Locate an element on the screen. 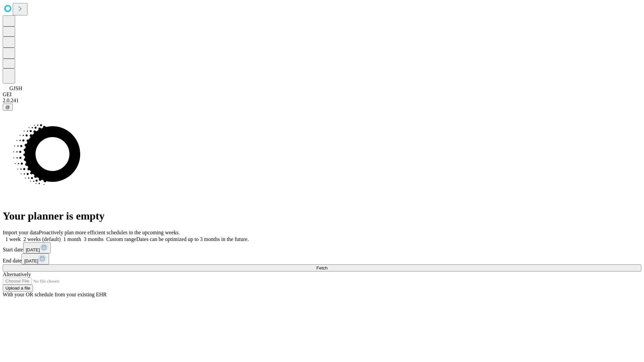  span: Import your data is located at coordinates (21, 232).